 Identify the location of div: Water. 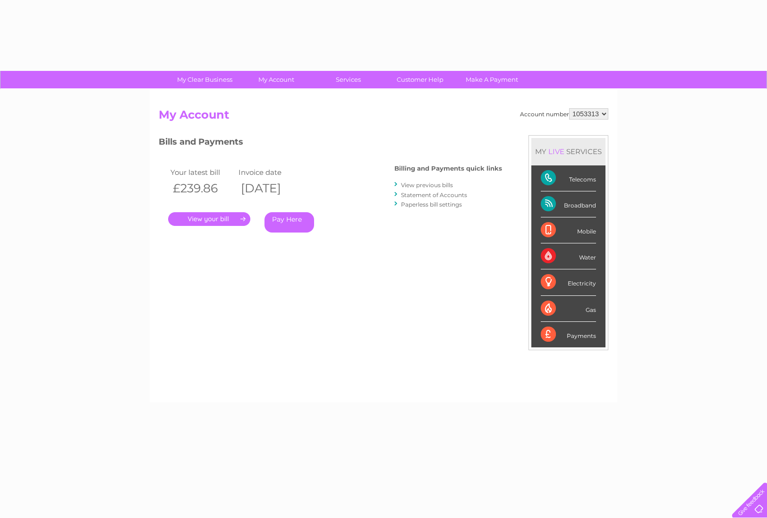
(568, 256).